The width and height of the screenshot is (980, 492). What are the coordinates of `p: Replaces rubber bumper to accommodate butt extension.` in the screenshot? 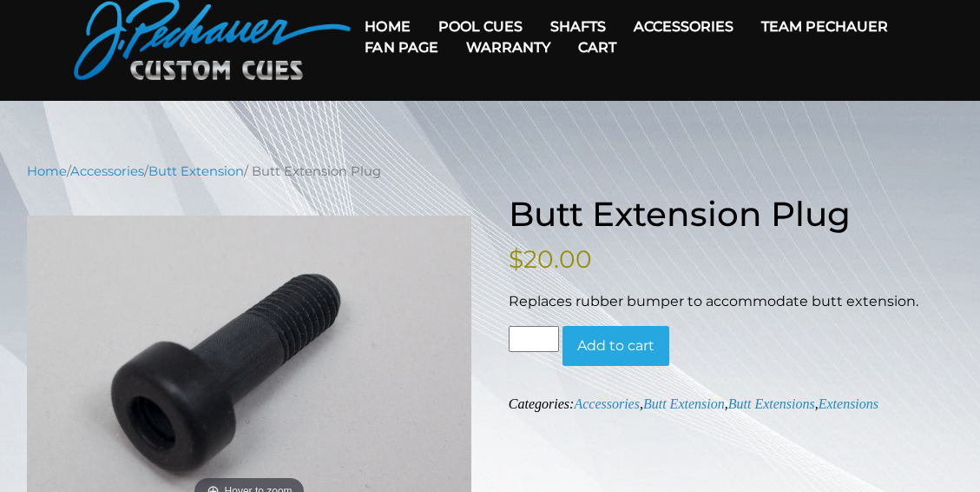 It's located at (732, 301).